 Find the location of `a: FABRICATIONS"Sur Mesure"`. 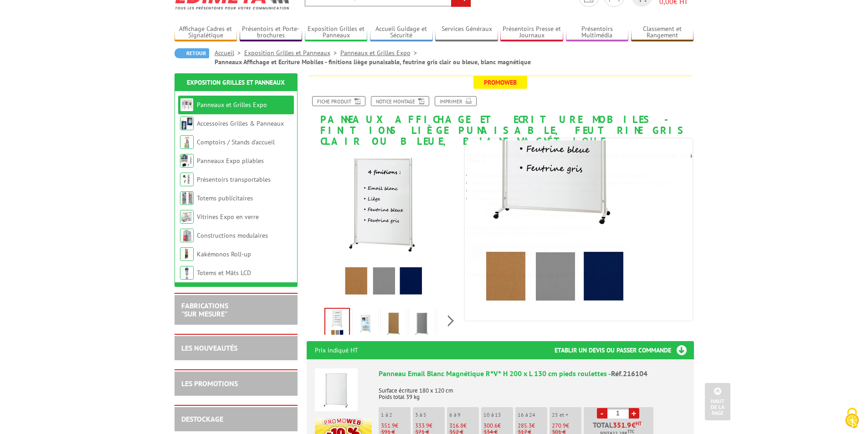

a: FABRICATIONS"Sur Mesure" is located at coordinates (204, 310).